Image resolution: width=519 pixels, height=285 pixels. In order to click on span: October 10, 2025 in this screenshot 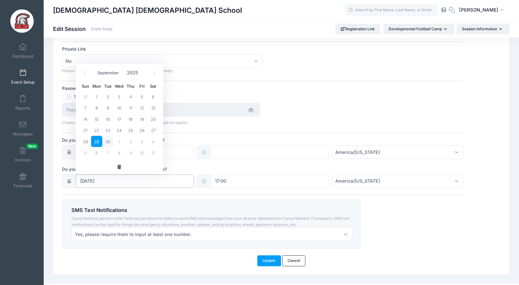, I will do `click(142, 153)`.